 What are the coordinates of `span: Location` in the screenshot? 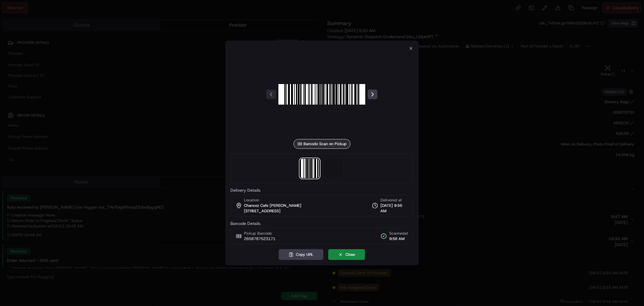 It's located at (252, 200).